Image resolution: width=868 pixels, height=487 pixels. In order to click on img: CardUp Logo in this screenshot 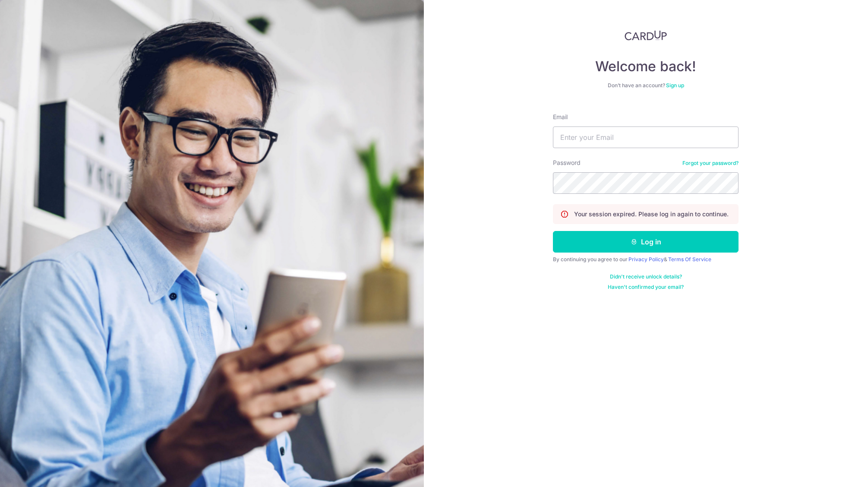, I will do `click(645, 36)`.